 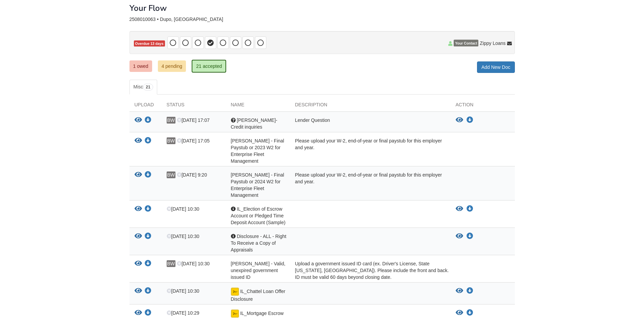 What do you see at coordinates (145, 106) in the screenshot?
I see `div: Upload` at bounding box center [145, 106].